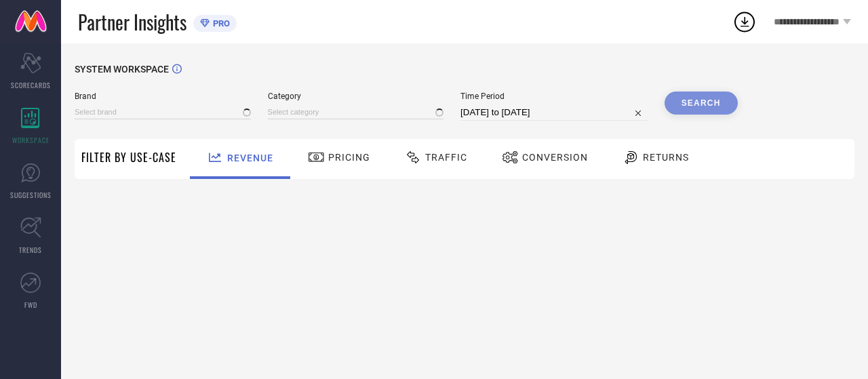 This screenshot has width=868, height=379. I want to click on span: Pricing, so click(350, 157).